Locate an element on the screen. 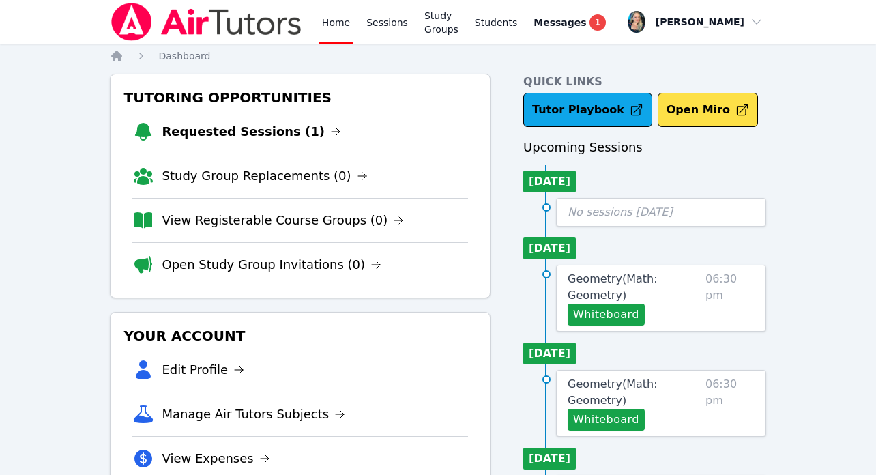 This screenshot has height=475, width=876. a: Dashboard is located at coordinates (185, 56).